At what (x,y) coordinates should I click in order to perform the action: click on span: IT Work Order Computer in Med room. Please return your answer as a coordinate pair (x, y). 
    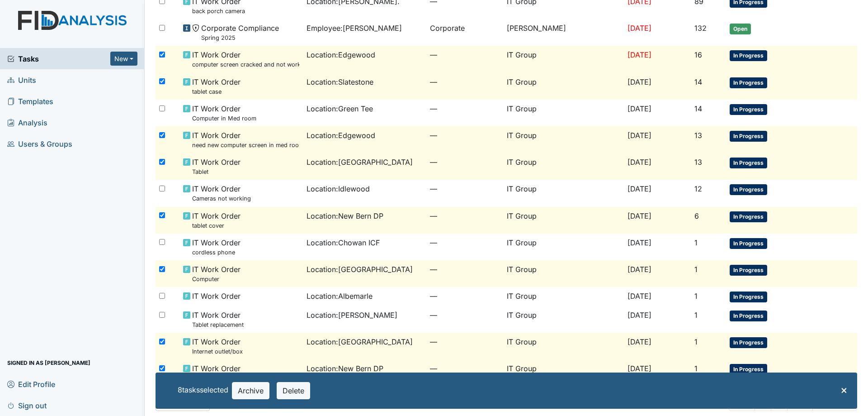
    Looking at the image, I should click on (224, 113).